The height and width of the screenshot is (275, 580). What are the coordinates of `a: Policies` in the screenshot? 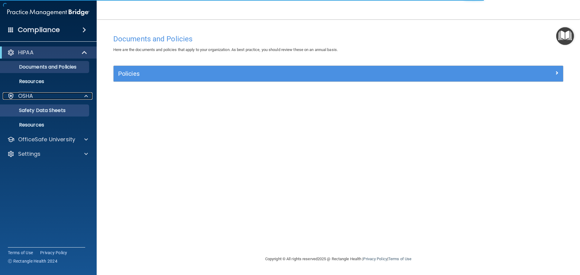 It's located at (338, 74).